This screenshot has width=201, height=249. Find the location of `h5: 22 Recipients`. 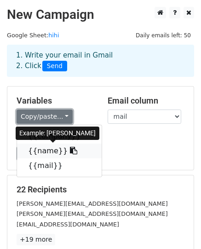

h5: 22 Recipients is located at coordinates (100, 190).